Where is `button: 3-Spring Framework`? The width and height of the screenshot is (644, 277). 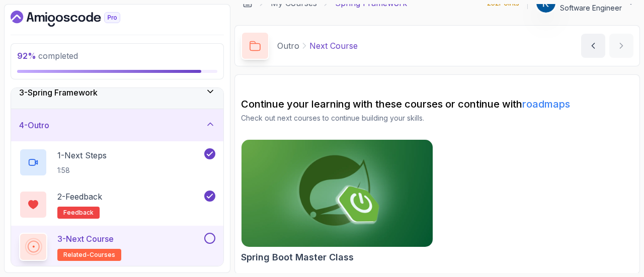 button: 3-Spring Framework is located at coordinates (117, 93).